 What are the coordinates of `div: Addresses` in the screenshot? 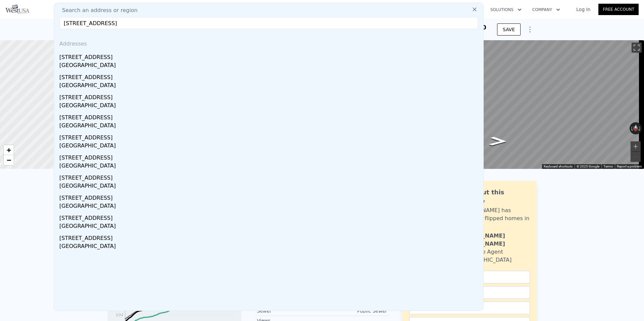 It's located at (269, 43).